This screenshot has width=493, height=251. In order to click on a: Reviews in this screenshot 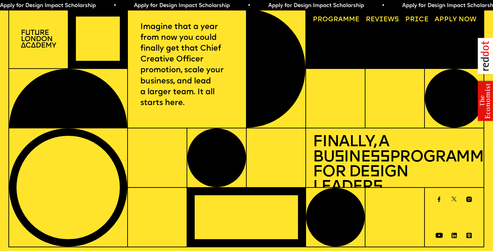, I will do `click(382, 20)`.